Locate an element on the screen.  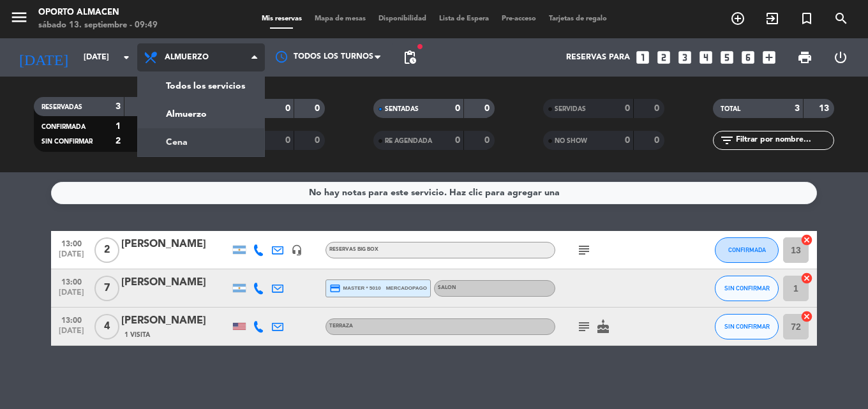
strong: 2 is located at coordinates (118, 141).